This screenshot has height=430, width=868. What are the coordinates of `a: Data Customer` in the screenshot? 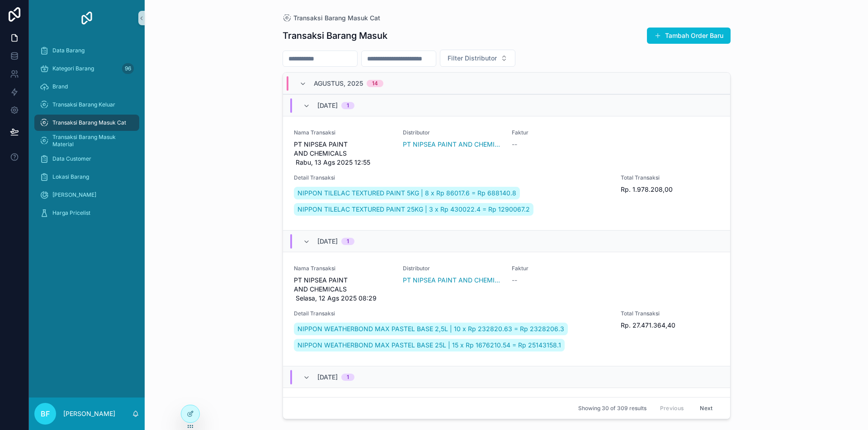 It's located at (87, 159).